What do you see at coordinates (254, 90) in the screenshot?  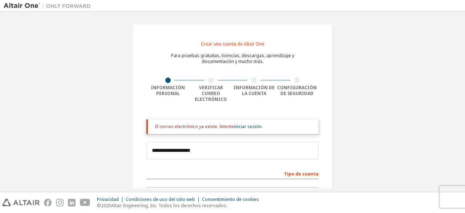 I see `font: Información de la cuenta` at bounding box center [254, 90].